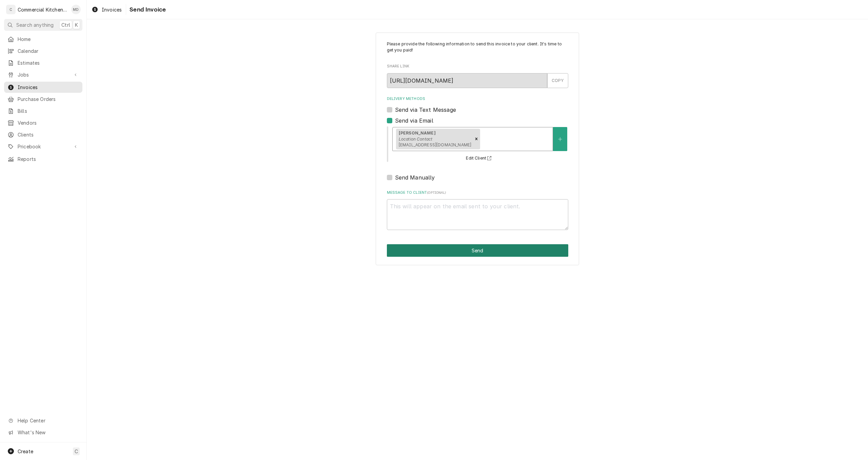 This screenshot has height=460, width=868. Describe the element at coordinates (48, 63) in the screenshot. I see `span: Estimates` at that location.